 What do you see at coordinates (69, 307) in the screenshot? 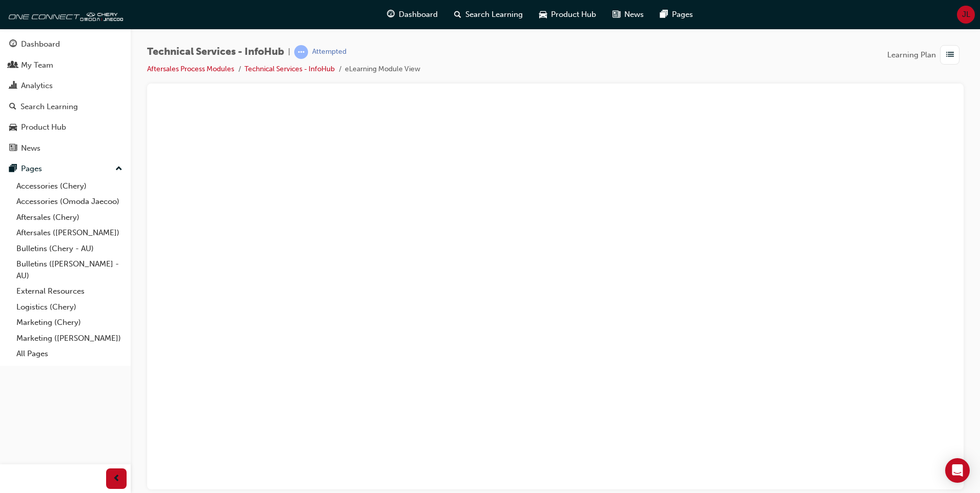
I see `a: Logistics (Chery)` at bounding box center [69, 307].